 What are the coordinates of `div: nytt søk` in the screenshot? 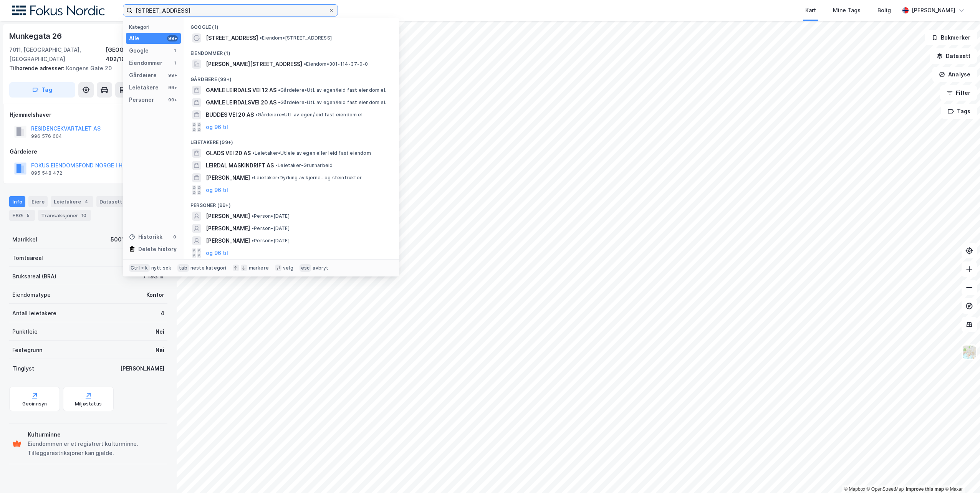 It's located at (161, 268).